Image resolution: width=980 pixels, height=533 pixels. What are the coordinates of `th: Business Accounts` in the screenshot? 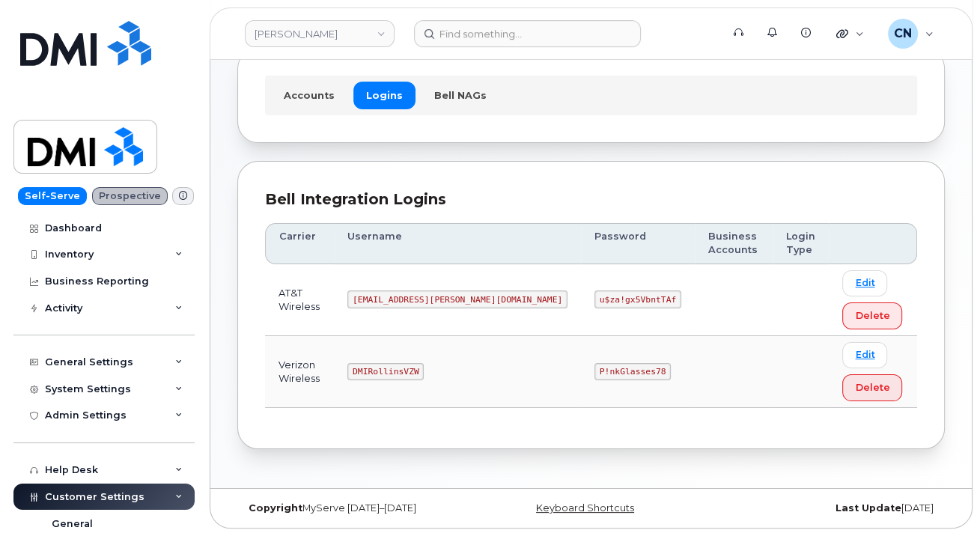 It's located at (733, 243).